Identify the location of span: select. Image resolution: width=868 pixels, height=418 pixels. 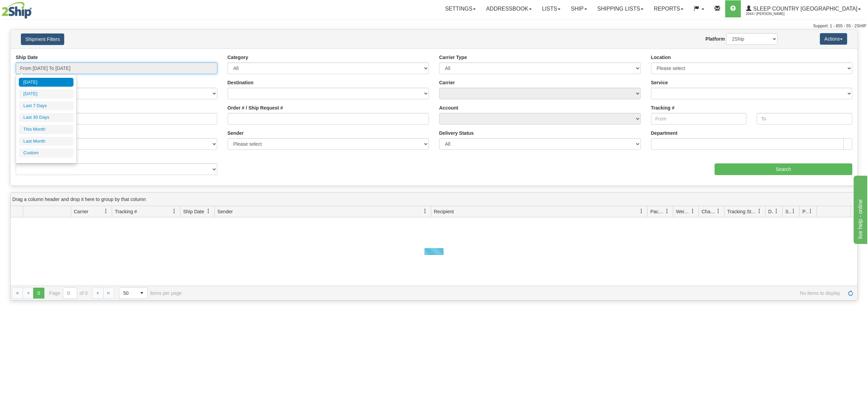
(142, 293).